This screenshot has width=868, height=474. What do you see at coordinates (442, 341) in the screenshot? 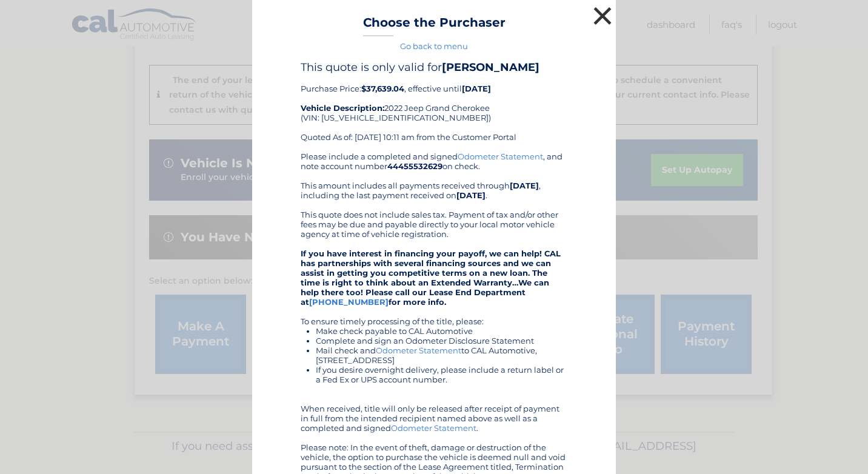
I see `li: Complete and sign an Odometer Disclosure Statement` at bounding box center [442, 341].